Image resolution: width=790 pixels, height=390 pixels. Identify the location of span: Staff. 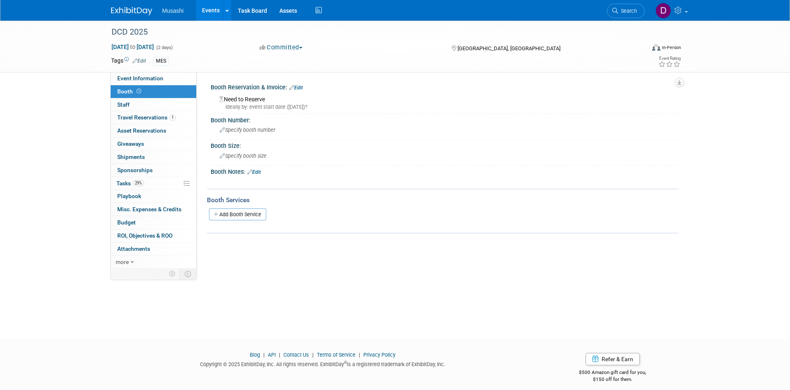
(123, 104).